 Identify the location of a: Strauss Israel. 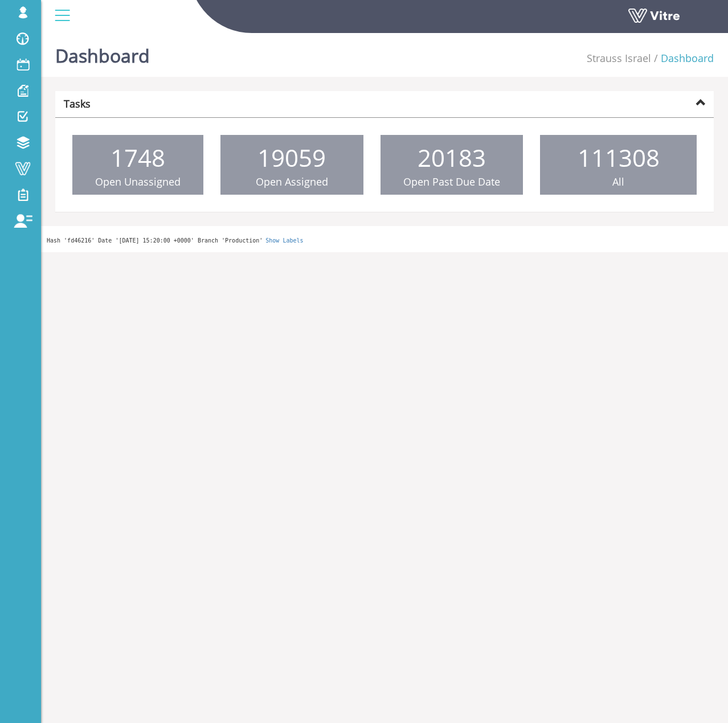
(619, 58).